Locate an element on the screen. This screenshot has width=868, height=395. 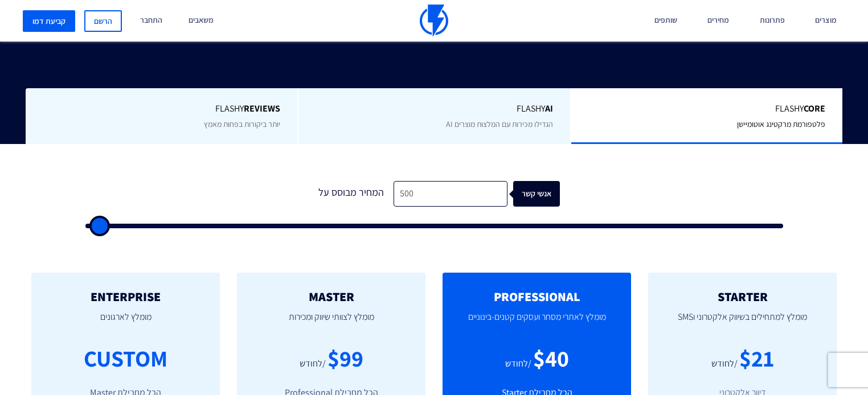
span: יותר ביקורות בפחות מאמץ is located at coordinates (242, 124).